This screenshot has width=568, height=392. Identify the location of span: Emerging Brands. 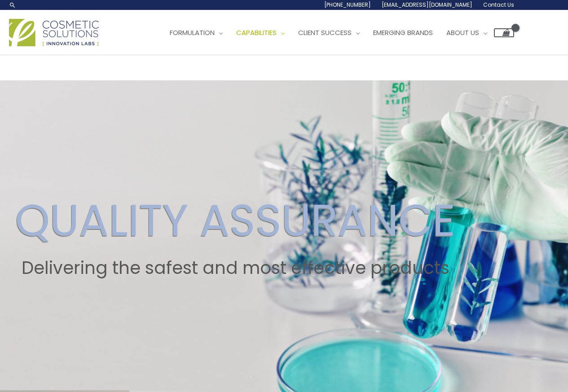
(403, 32).